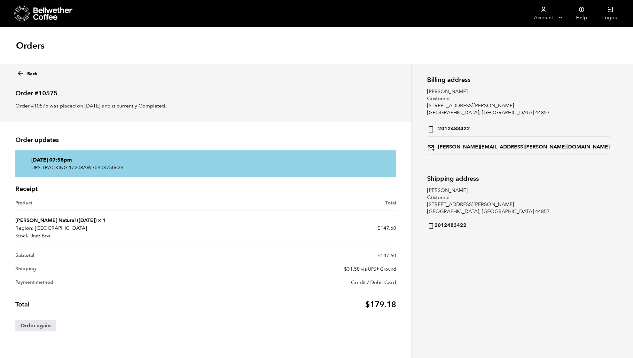 The height and width of the screenshot is (358, 633). Describe the element at coordinates (352, 269) in the screenshot. I see `span: 31.58` at that location.